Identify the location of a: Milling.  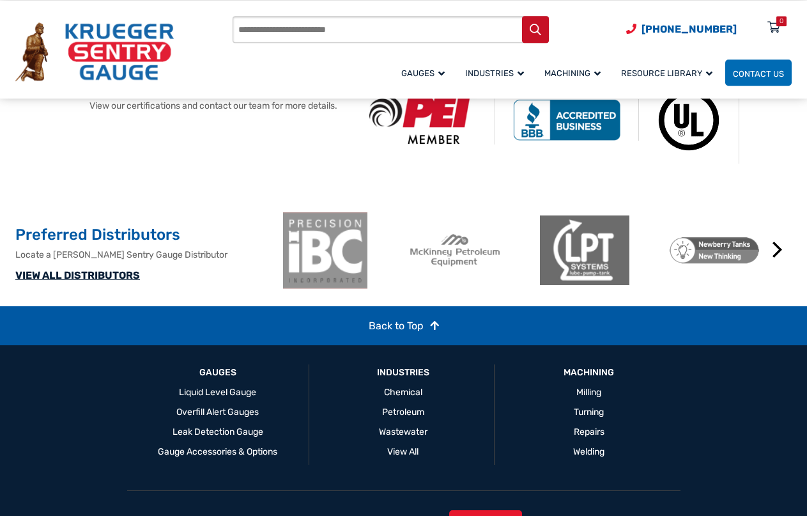
(589, 392).